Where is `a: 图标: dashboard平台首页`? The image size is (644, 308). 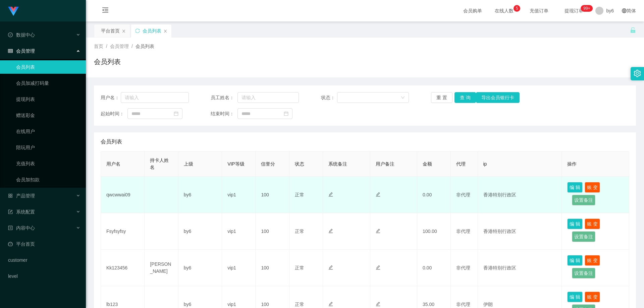
a: 图标: dashboard平台首页 is located at coordinates (44, 244).